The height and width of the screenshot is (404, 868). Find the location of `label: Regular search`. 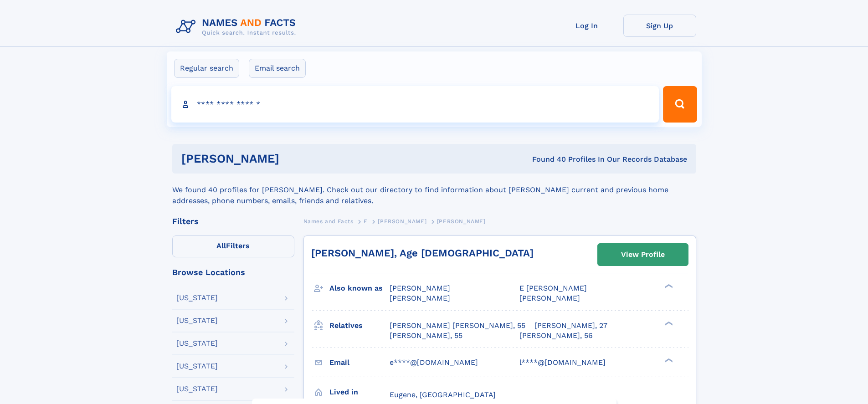

label: Regular search is located at coordinates (206, 68).